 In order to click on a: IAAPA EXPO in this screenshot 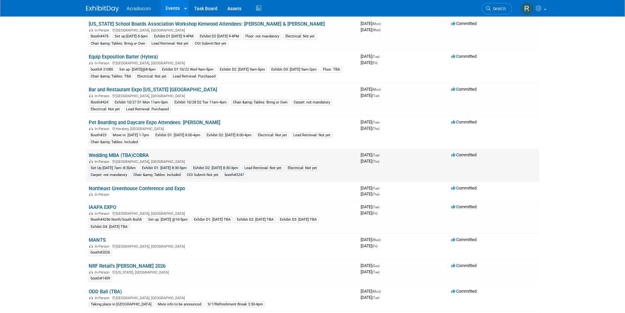, I will do `click(102, 207)`.